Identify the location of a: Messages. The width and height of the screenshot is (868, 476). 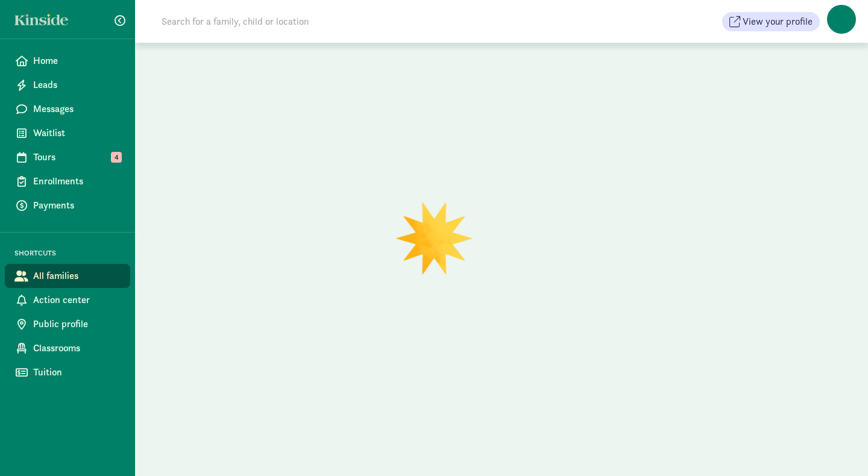
(68, 109).